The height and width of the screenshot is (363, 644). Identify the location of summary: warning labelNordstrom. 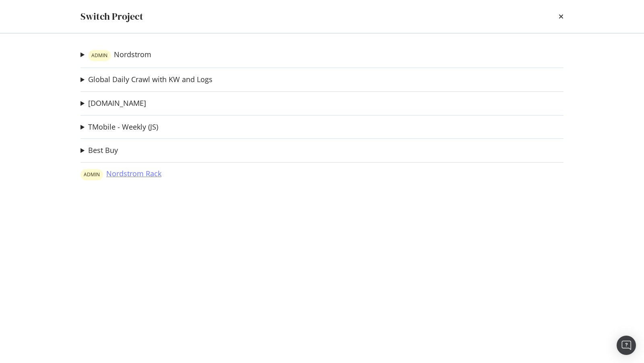
(116, 55).